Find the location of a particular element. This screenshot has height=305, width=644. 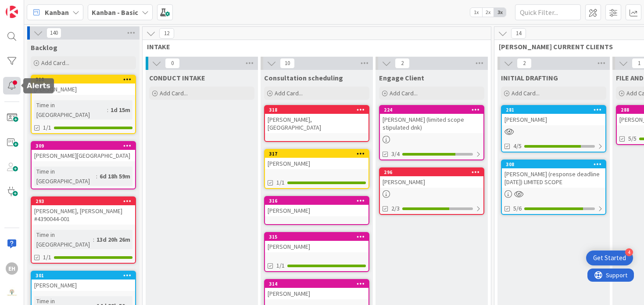

span: 140 is located at coordinates (54, 33).